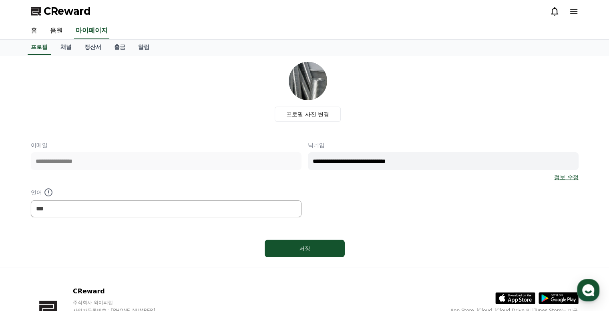  What do you see at coordinates (166, 192) in the screenshot?
I see `p: 언어` at bounding box center [166, 192].